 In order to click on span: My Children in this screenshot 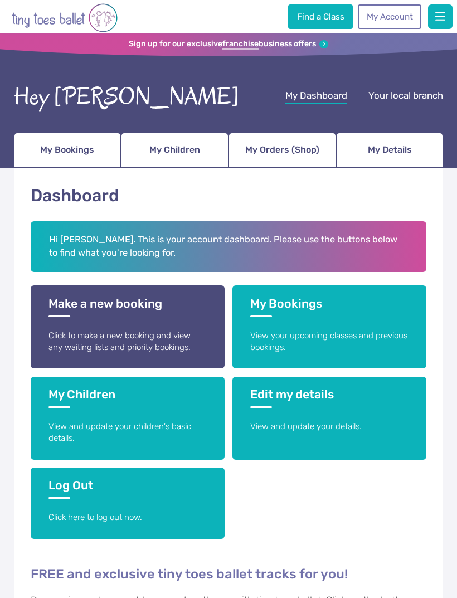, I will do `click(174, 150)`.